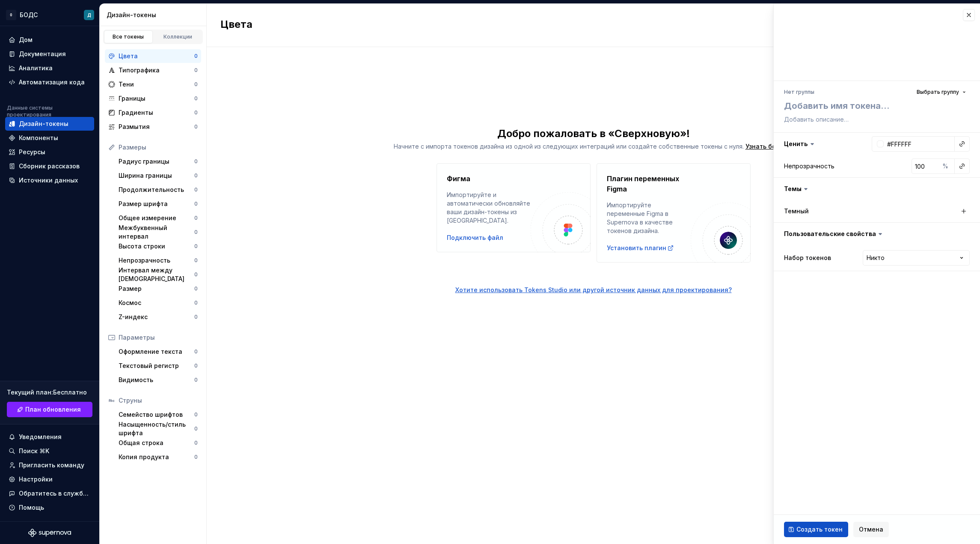  What do you see at coordinates (34, 450) in the screenshot?
I see `font: Поиск ⌘K` at bounding box center [34, 450].